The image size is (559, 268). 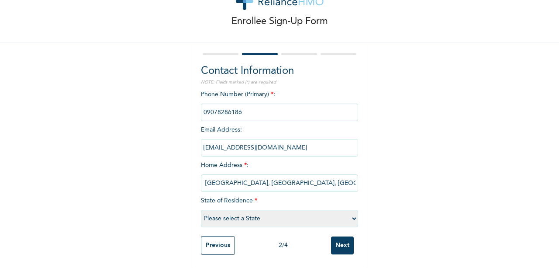 What do you see at coordinates (342, 245) in the screenshot?
I see `input: Next` at bounding box center [342, 245].